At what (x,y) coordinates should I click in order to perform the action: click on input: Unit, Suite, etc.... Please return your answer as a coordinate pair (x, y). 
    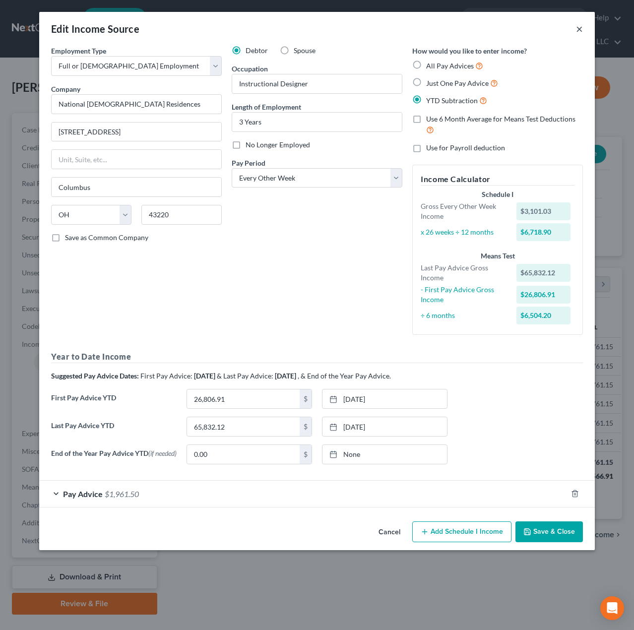
    Looking at the image, I should click on (136, 159).